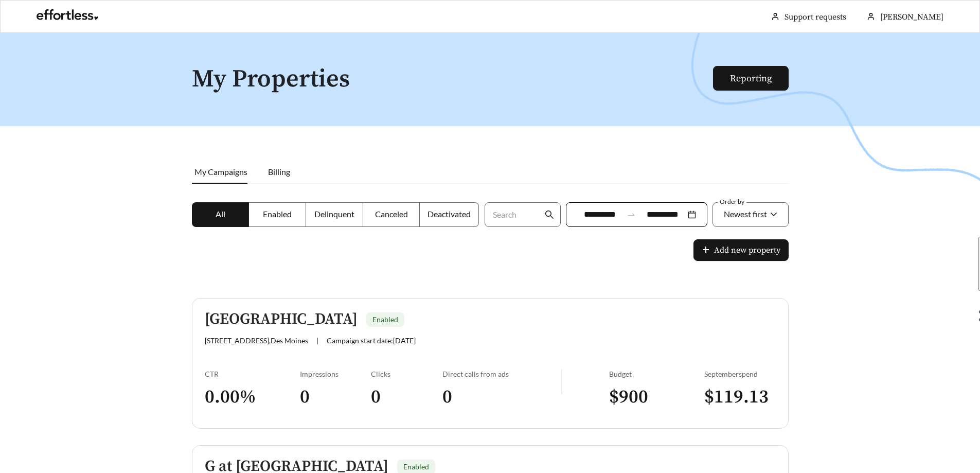  What do you see at coordinates (453, 79) in the screenshot?
I see `h1: My Properties` at bounding box center [453, 79].